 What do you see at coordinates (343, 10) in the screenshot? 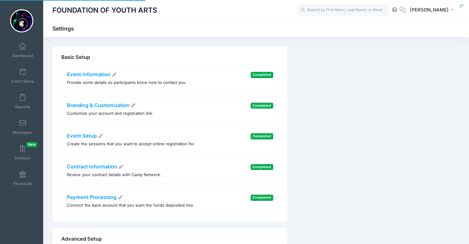
I see `input: Search by First Name, Last Name, or Email...` at bounding box center [343, 10].